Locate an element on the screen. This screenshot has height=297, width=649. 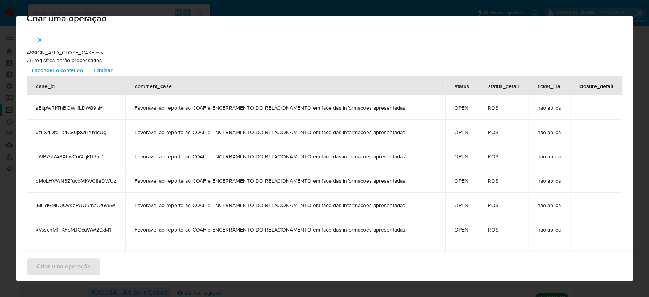
span: Esconder o conteúdo is located at coordinates (57, 70).